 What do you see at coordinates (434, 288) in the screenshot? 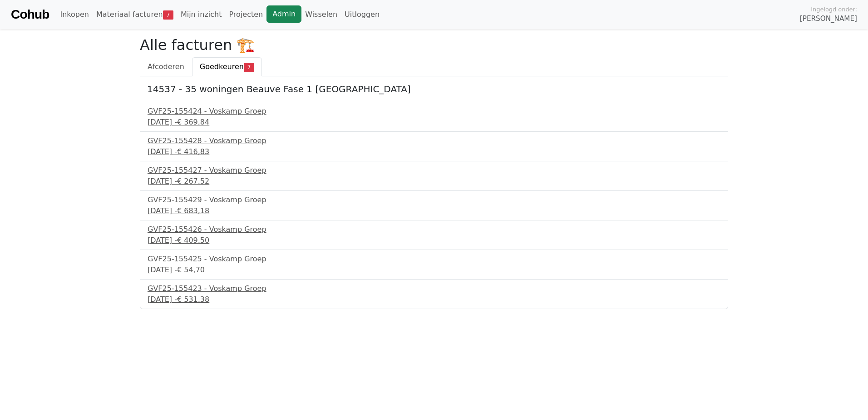
I see `div: GVF25-155423 - Voskamp Groep` at bounding box center [434, 288].